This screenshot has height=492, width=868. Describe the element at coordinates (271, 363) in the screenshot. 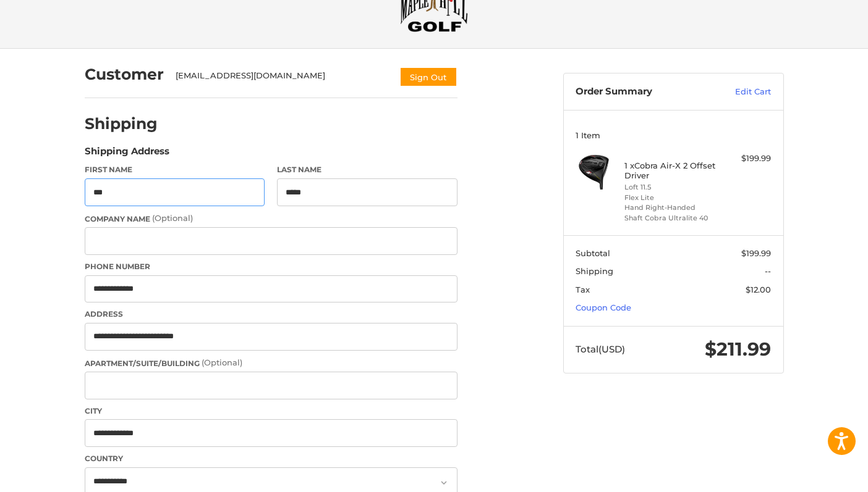

I see `label: Apartment/Suite/Building` at that location.